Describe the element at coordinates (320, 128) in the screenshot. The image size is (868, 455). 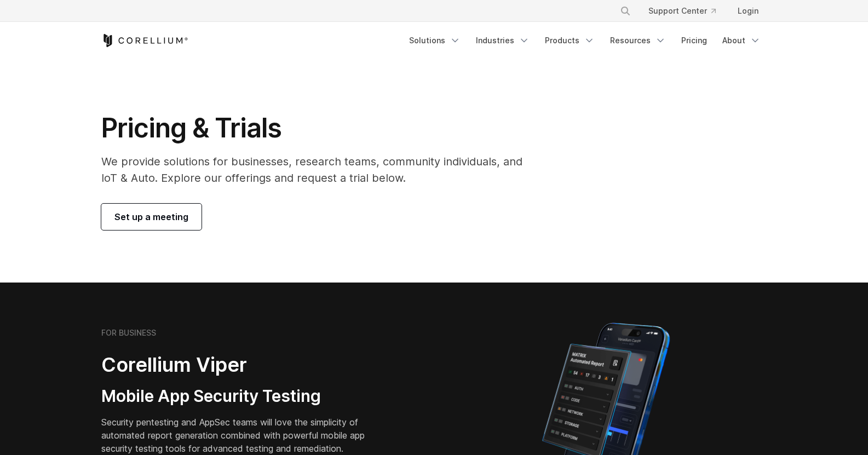
I see `h1: Pricing & Trials` at that location.